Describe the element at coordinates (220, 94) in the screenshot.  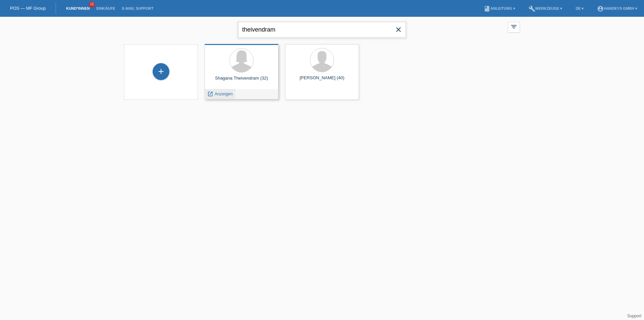
I see `a: launch Anzeigen` at that location.